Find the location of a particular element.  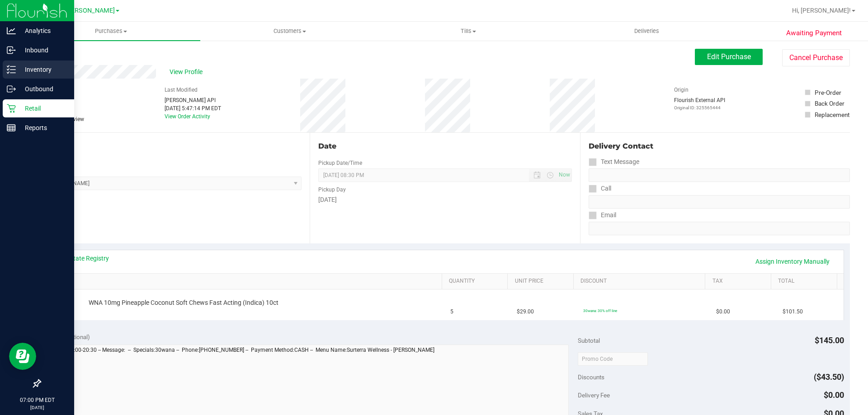

a: Tills is located at coordinates (467, 31).